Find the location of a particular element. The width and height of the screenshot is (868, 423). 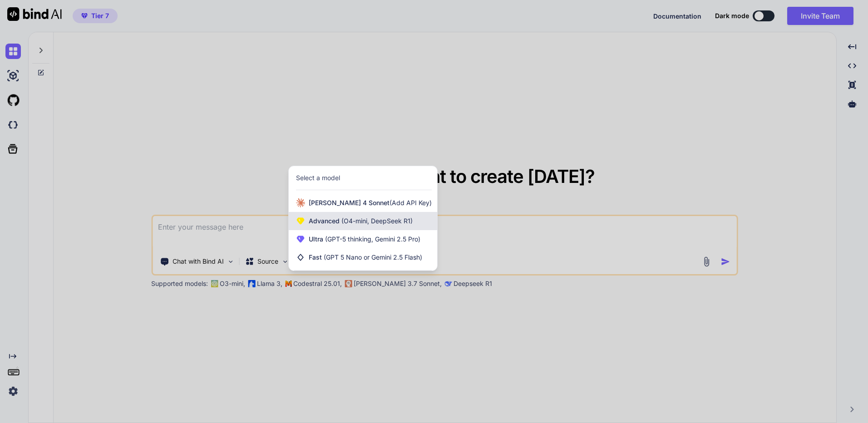

span: Fast is located at coordinates (365, 257).